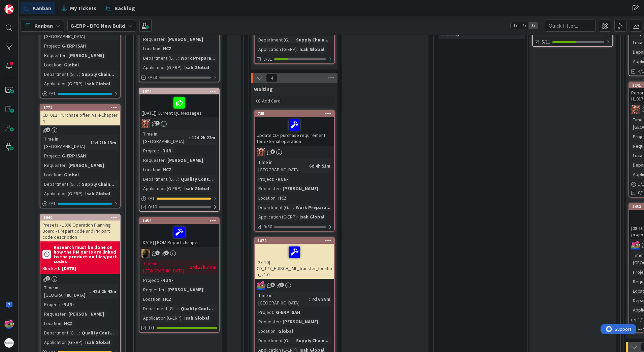 This screenshot has height=352, width=644. What do you see at coordinates (294, 152) in the screenshot?
I see `div: JK` at bounding box center [294, 152].